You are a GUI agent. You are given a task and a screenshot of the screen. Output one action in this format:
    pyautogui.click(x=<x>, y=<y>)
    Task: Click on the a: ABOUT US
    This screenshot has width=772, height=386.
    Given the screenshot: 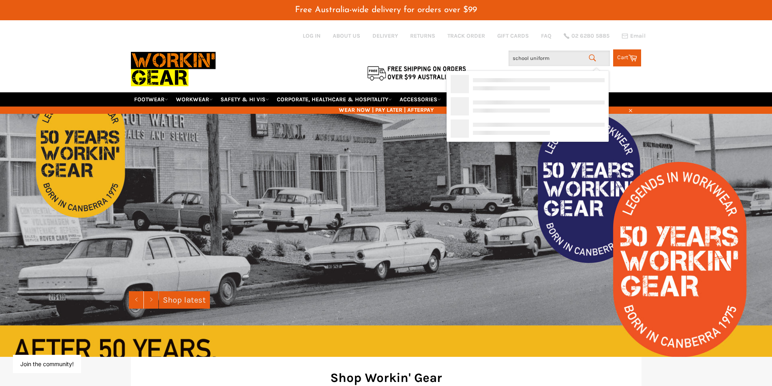 What is the action you would take?
    pyautogui.click(x=346, y=36)
    